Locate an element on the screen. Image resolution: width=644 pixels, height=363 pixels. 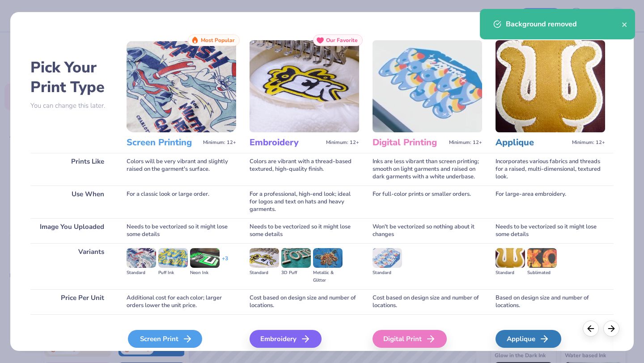
button: close is located at coordinates (625, 24).